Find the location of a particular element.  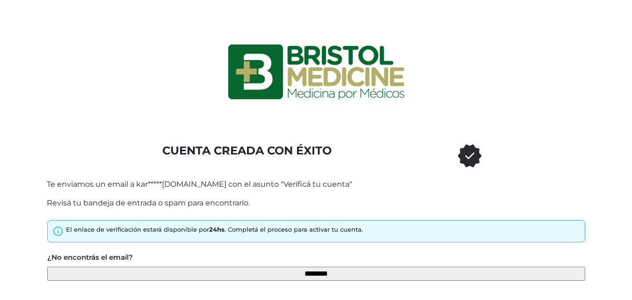

div: El enlace de verificación estará disponible por . Completá el proceso para activar tu cuenta. is located at coordinates (214, 230).